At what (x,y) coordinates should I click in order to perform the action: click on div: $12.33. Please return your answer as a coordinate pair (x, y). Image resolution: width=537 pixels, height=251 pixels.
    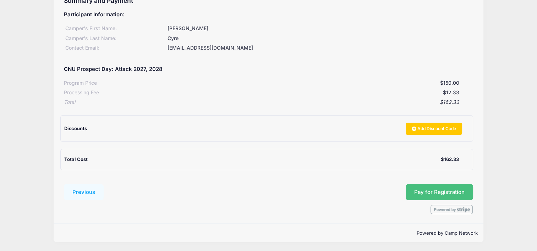
    Looking at the image, I should click on (279, 93).